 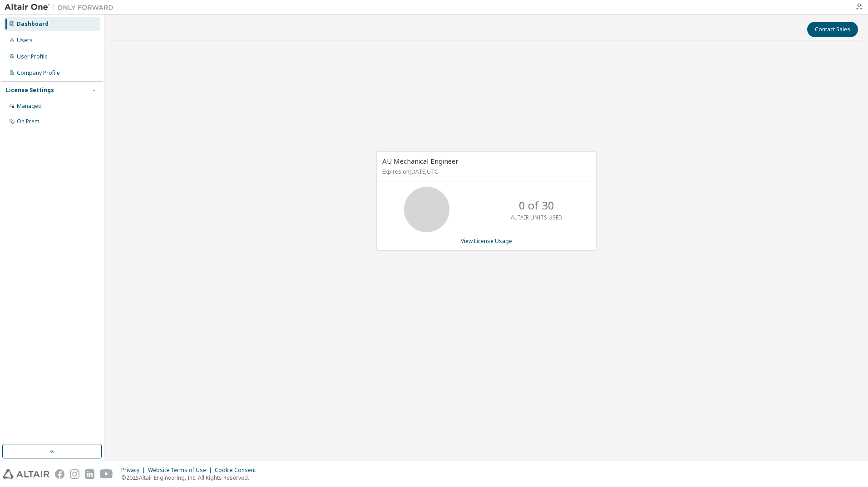 I want to click on div: Managed, so click(x=29, y=106).